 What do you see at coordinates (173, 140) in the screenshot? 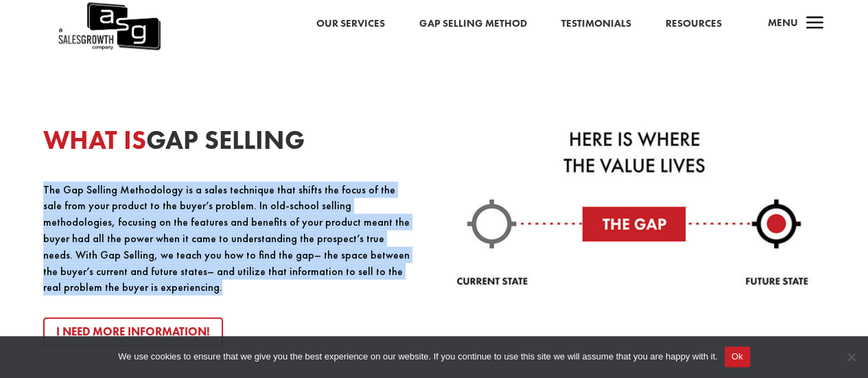
I see `strong: GAP SELLING` at bounding box center [173, 140].